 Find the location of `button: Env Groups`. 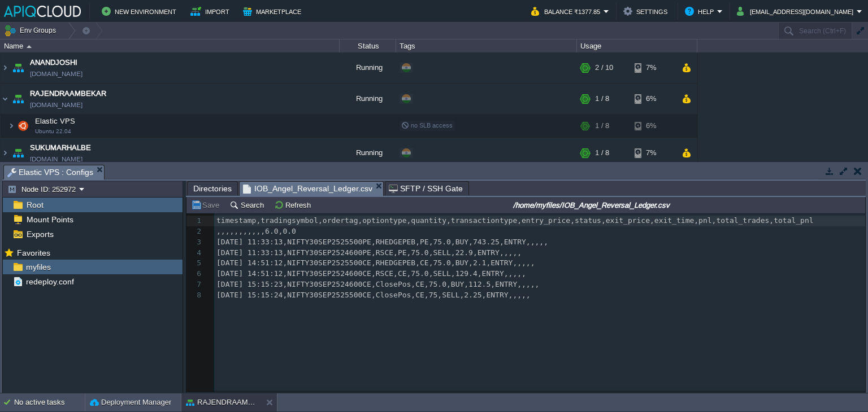

button: Env Groups is located at coordinates (32, 30).